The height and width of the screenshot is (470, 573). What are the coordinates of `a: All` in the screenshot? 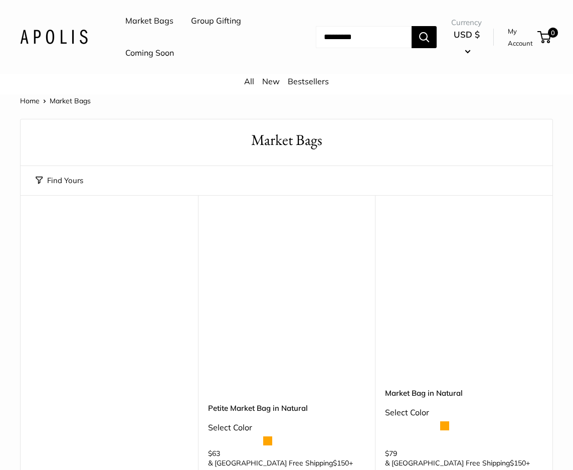 It's located at (249, 81).